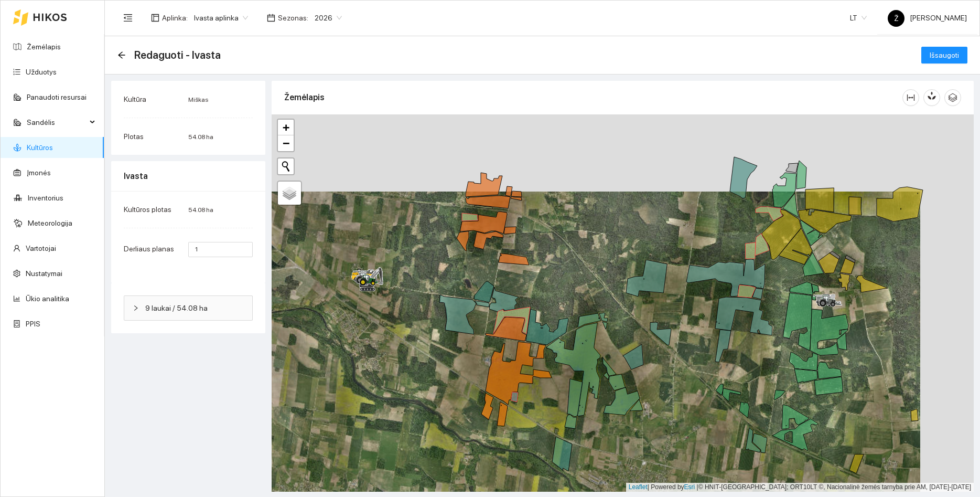  I want to click on span: calendar, so click(271, 18).